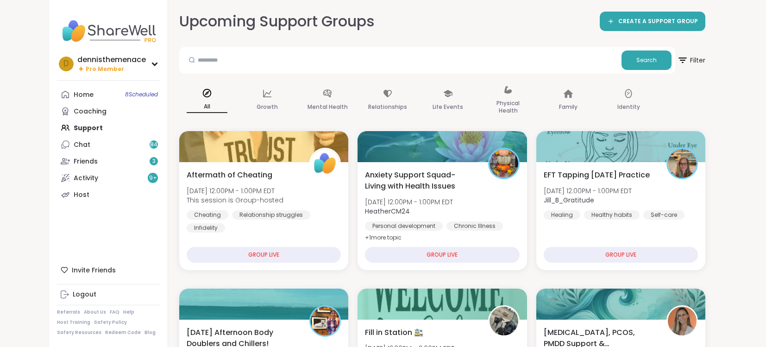 This screenshot has width=766, height=347. Describe the element at coordinates (108, 31) in the screenshot. I see `img: ShareWell Nav Logo` at that location.